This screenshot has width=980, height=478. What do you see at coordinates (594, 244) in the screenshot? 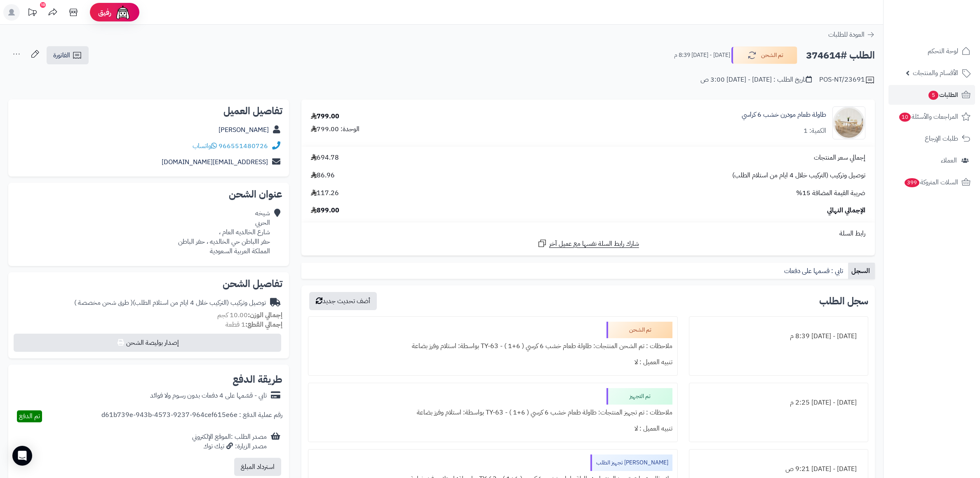
I see `span: شارك رابط السلة نفسها مع عميل آخر` at bounding box center [594, 244].